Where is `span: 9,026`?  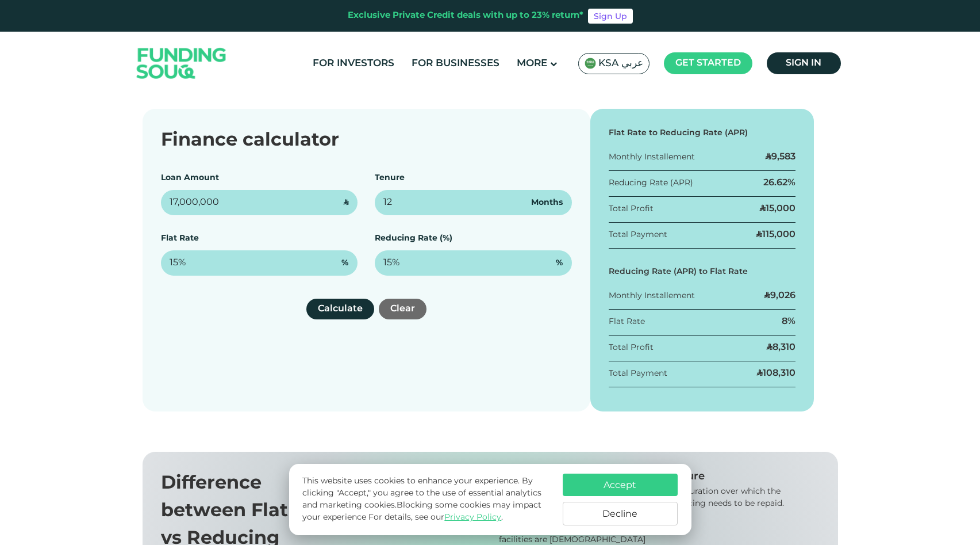 span: 9,026 is located at coordinates (783, 295).